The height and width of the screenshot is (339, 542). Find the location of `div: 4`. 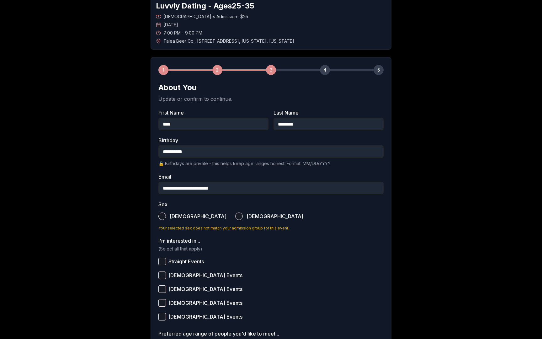

div: 4 is located at coordinates (325, 70).